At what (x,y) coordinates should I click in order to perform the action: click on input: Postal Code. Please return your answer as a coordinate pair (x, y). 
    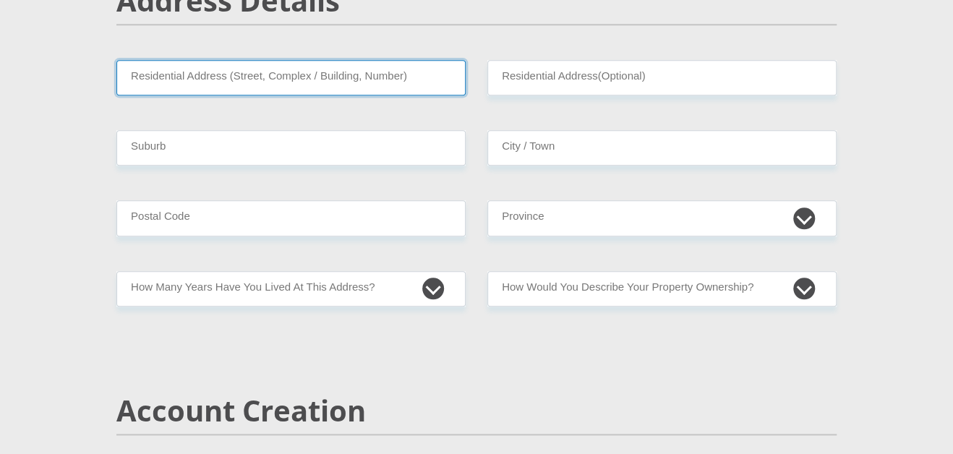
    Looking at the image, I should click on (291, 218).